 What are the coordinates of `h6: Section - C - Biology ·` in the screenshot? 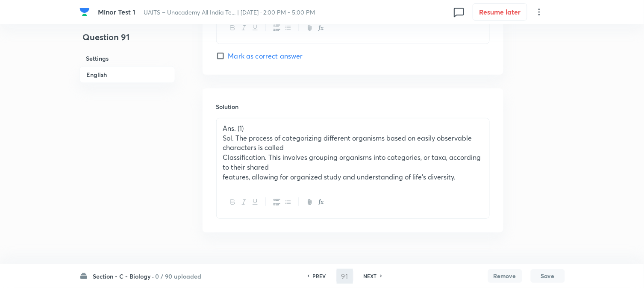 It's located at (124, 276).